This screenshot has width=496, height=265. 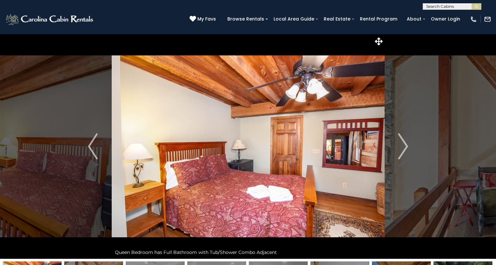 What do you see at coordinates (403, 146) in the screenshot?
I see `button: Next` at bounding box center [403, 146].